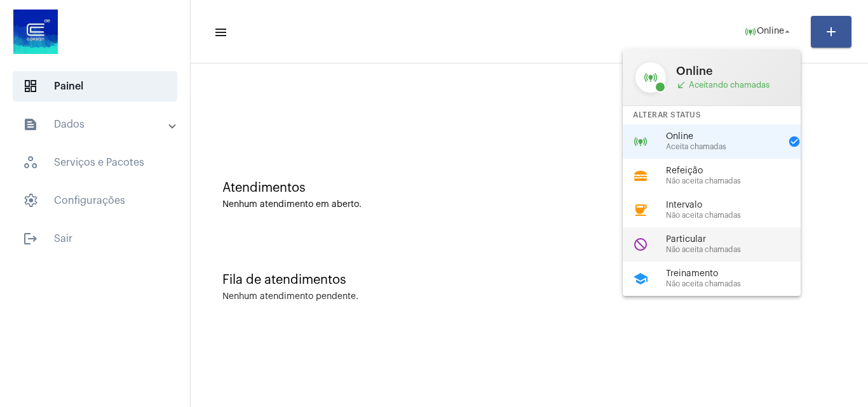 The width and height of the screenshot is (868, 407). What do you see at coordinates (641, 176) in the screenshot?
I see `mat-icon: lunch_dining` at bounding box center [641, 176].